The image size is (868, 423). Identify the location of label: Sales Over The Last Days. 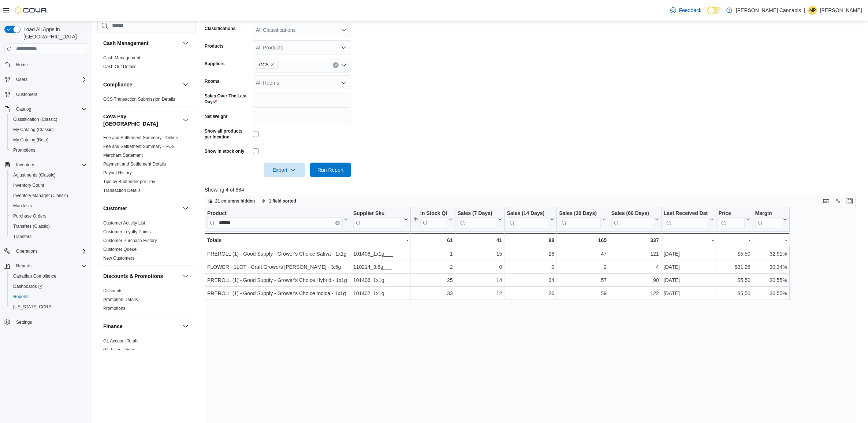
(227, 99).